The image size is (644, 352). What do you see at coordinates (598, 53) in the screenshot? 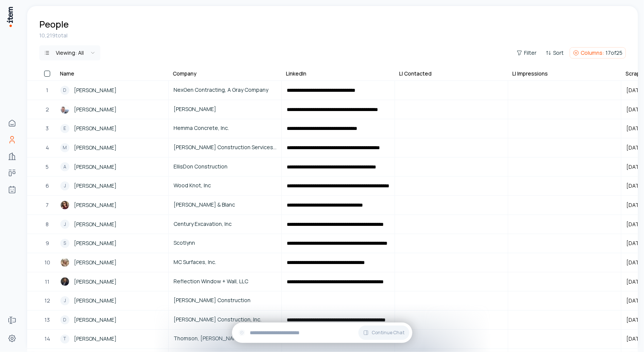
I see `button: Columns:17of25` at bounding box center [598, 53].